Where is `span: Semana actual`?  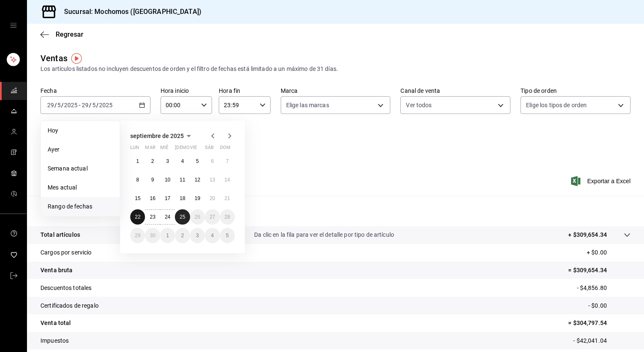
span: Semana actual is located at coordinates (80, 168).